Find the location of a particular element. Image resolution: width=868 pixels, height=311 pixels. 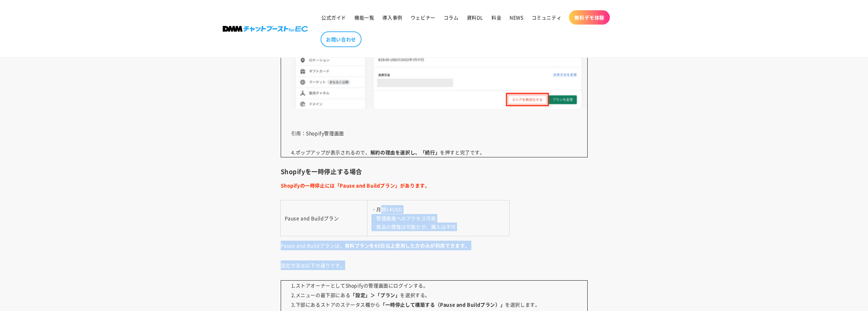

span: ウェビナー is located at coordinates (423, 17).